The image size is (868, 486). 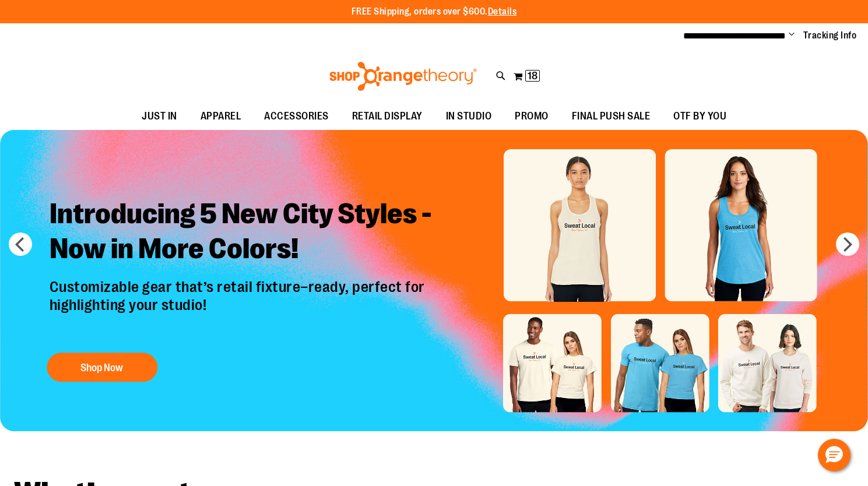 What do you see at coordinates (700, 116) in the screenshot?
I see `a: OTF BY YOU` at bounding box center [700, 116].